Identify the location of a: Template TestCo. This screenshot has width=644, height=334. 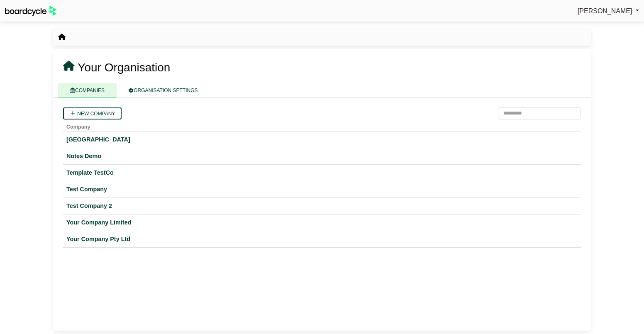
(322, 173).